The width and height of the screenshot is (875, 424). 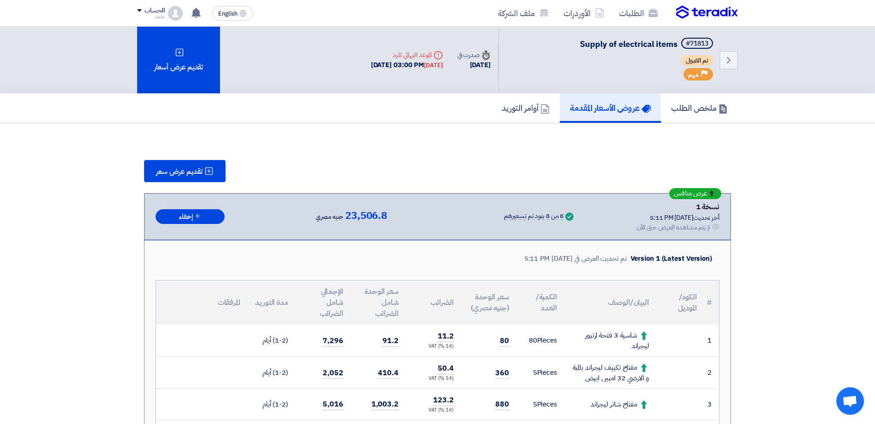 I want to click on span: 11.2, so click(x=446, y=336).